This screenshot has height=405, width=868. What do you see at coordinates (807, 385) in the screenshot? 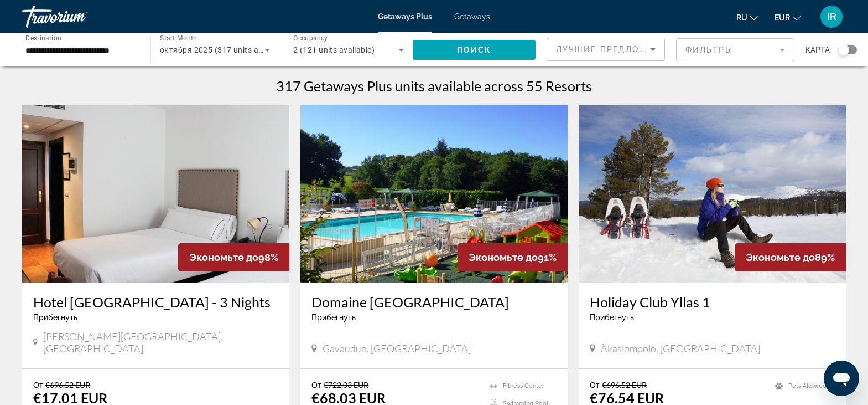
I see `span: Pets Allowed` at bounding box center [807, 385].